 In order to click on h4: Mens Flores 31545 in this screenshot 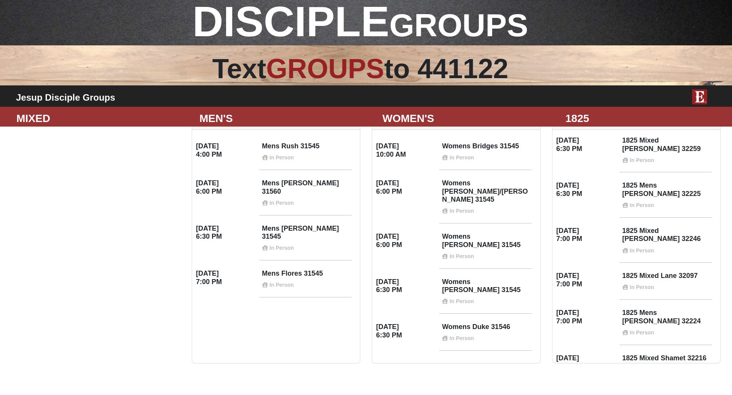, I will do `click(305, 279)`.